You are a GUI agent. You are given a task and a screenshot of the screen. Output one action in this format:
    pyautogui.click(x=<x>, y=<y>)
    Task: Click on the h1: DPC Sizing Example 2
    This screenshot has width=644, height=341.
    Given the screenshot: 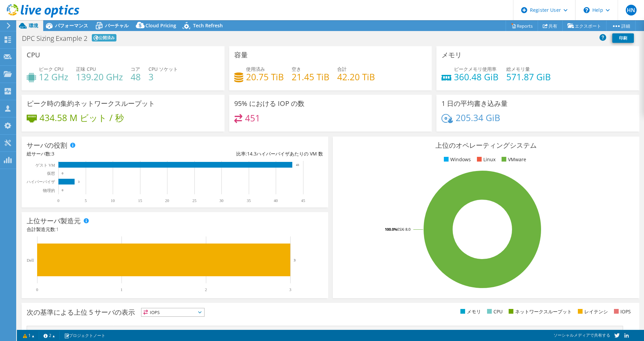 What is the action you would take?
    pyautogui.click(x=55, y=39)
    